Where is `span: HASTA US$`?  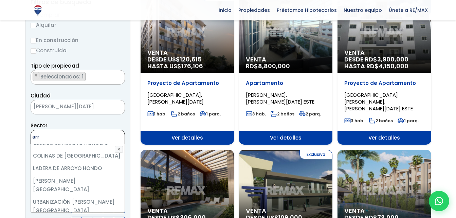
span: HASTA US$ is located at coordinates (187, 66).